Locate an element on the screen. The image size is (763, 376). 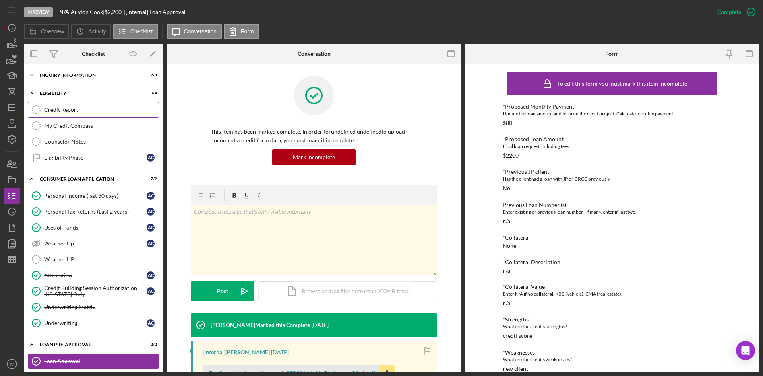
div: 0 / 4 is located at coordinates (150, 93).